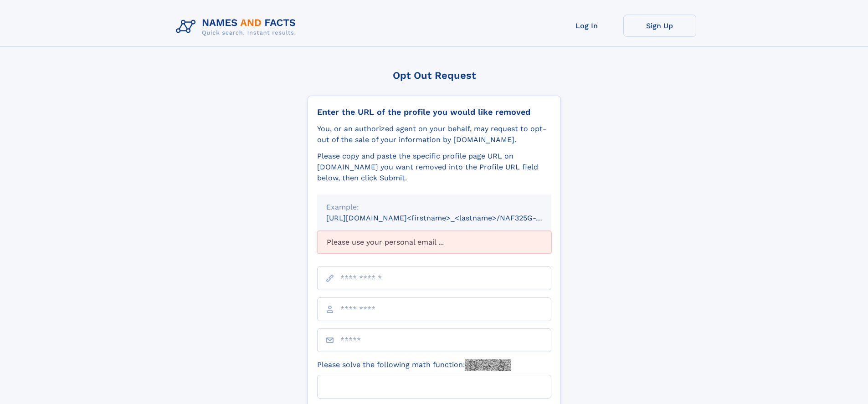 Image resolution: width=868 pixels, height=404 pixels. What do you see at coordinates (434, 134) in the screenshot?
I see `div: You, or an authorized agent on your behalf, may request to opt-out of the sale of your informatio...` at bounding box center [434, 134].